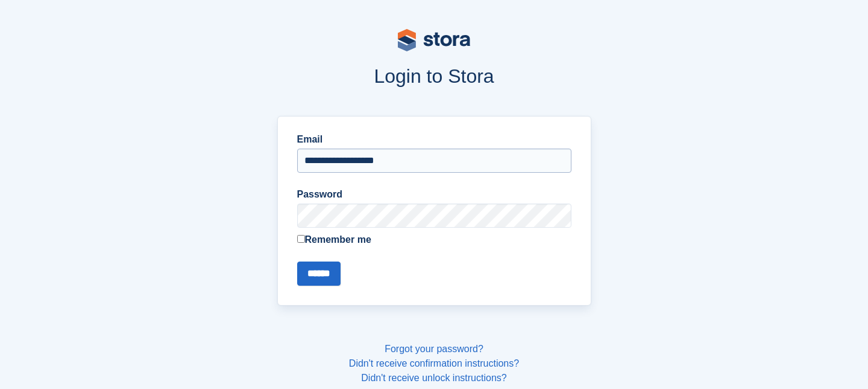  I want to click on h1: Login to Stora, so click(434, 76).